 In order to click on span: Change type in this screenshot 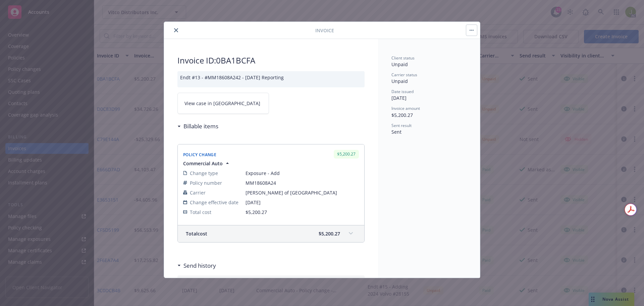, I will do `click(204, 173)`.